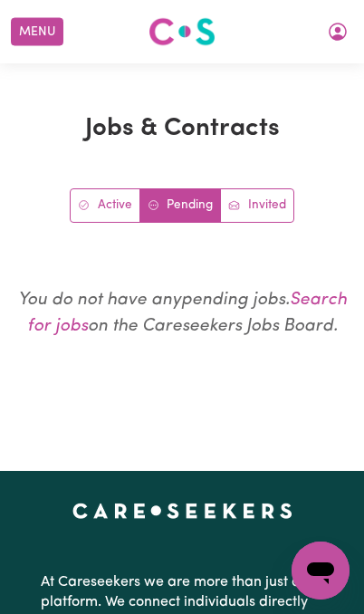  What do you see at coordinates (338, 32) in the screenshot?
I see `button: My Account` at bounding box center [338, 32].